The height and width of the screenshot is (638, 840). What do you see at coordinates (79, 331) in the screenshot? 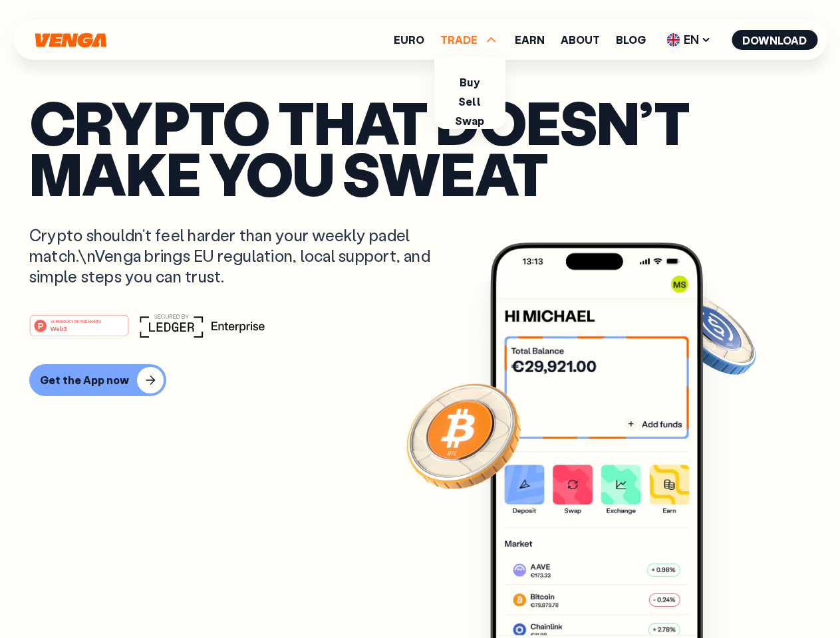
I see `a: #1 PRODUCT OF THE MONTHWeb3` at bounding box center [79, 331].